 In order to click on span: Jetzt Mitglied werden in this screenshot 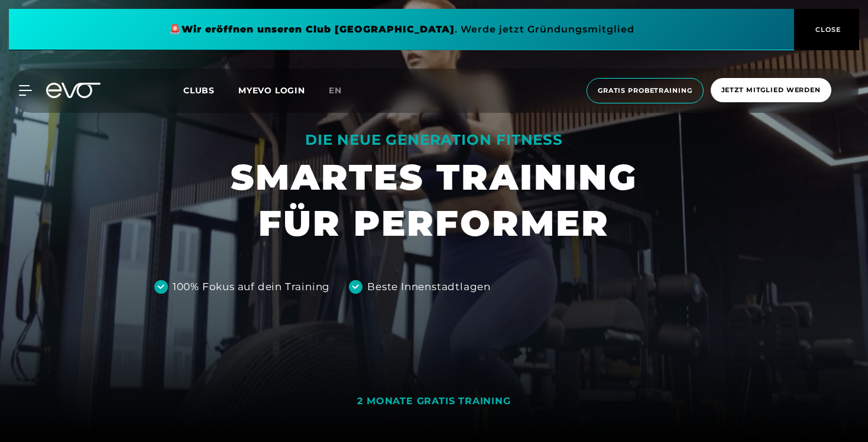, I will do `click(771, 90)`.